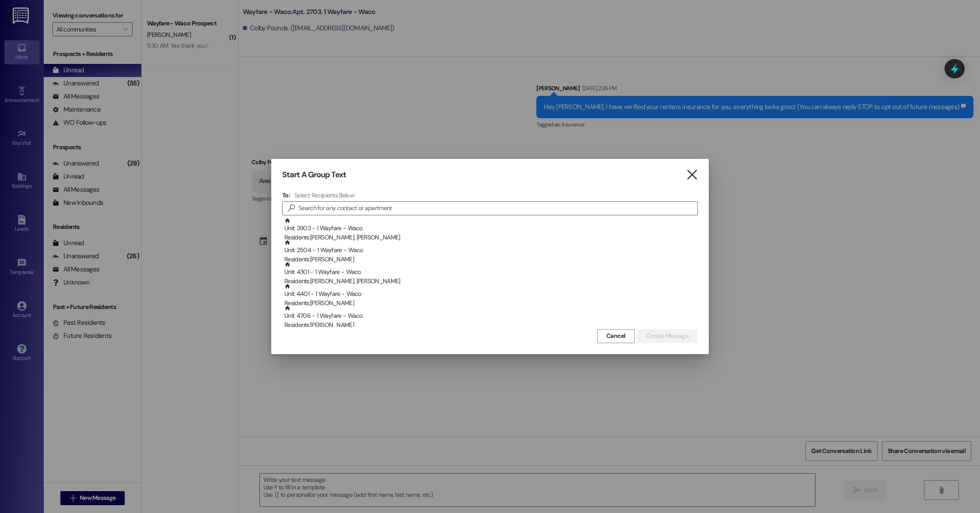  What do you see at coordinates (616, 336) in the screenshot?
I see `button: Cancel` at bounding box center [616, 336].